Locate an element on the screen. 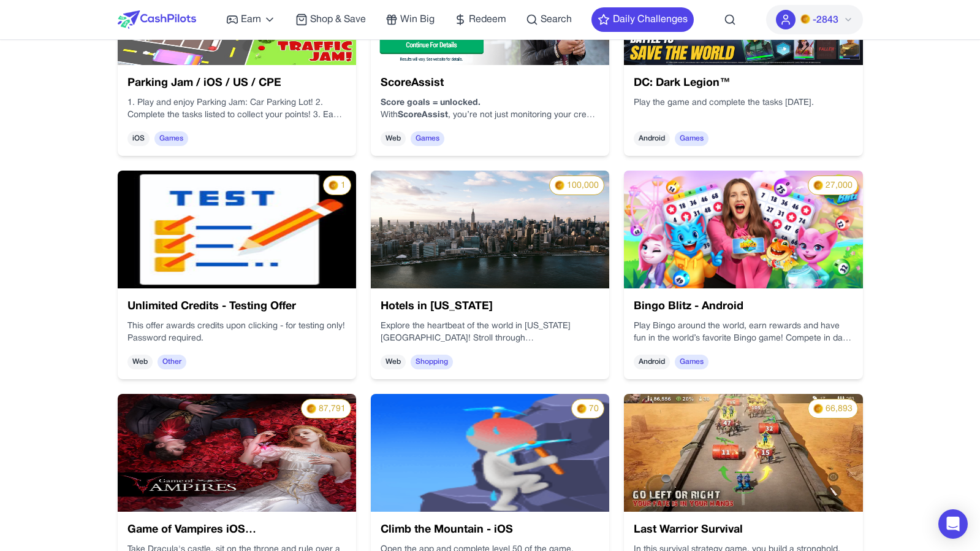  h3: DC: Dark Legion™ is located at coordinates (743, 84).